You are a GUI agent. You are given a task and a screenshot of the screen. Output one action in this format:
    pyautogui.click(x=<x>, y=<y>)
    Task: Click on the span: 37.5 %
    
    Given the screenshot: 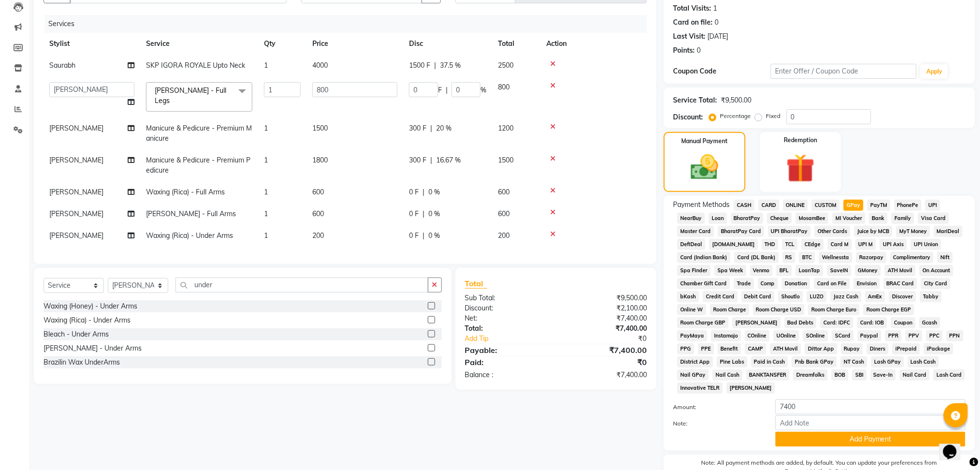 What is the action you would take?
    pyautogui.click(x=450, y=65)
    